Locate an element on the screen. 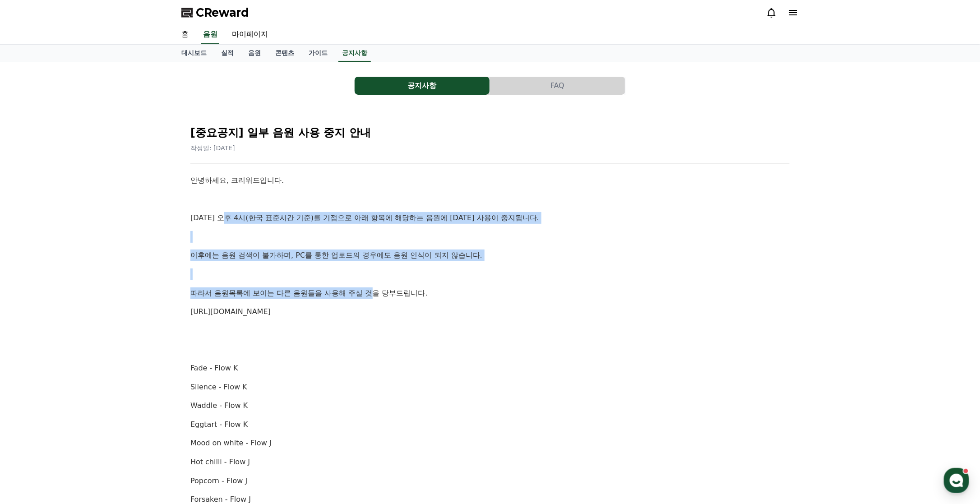 Image resolution: width=980 pixels, height=504 pixels. p: Waddle - Flow K is located at coordinates (490, 406).